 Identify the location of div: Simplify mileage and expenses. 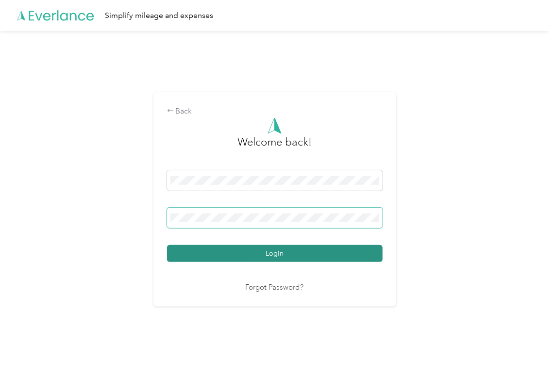
(159, 16).